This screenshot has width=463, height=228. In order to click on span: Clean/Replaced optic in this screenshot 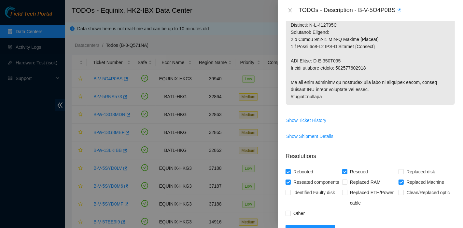, I will do `click(428, 193)`.